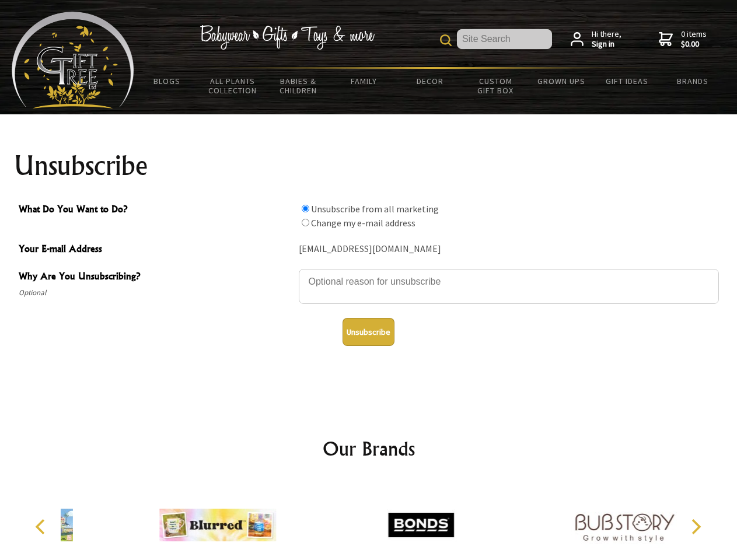 Image resolution: width=737 pixels, height=560 pixels. Describe the element at coordinates (156, 250) in the screenshot. I see `span: Your E-mail Address` at that location.